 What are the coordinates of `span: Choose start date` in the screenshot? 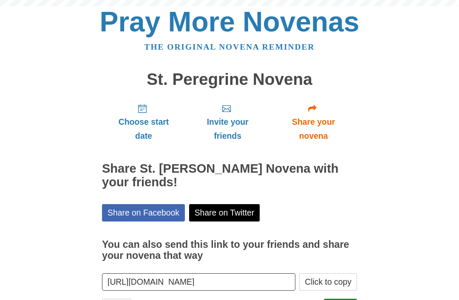 It's located at (144, 129).